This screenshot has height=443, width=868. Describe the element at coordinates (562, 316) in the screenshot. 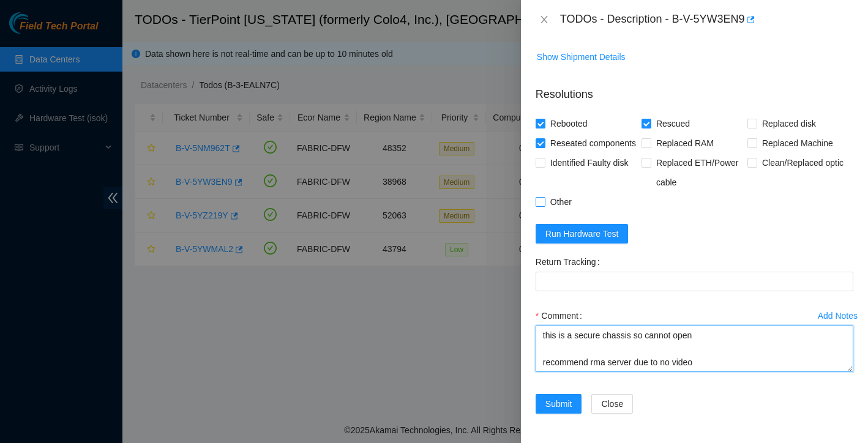

I see `label: Comment` at that location.